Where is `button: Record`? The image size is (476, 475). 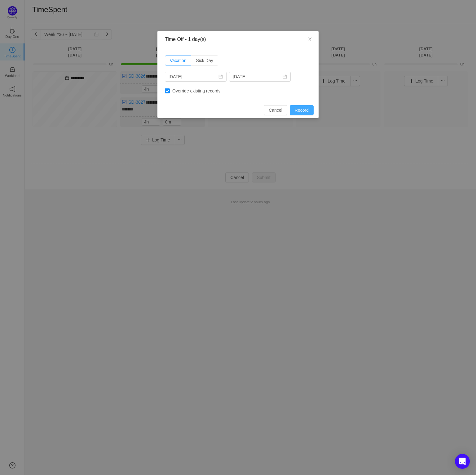 button: Record is located at coordinates (302, 110).